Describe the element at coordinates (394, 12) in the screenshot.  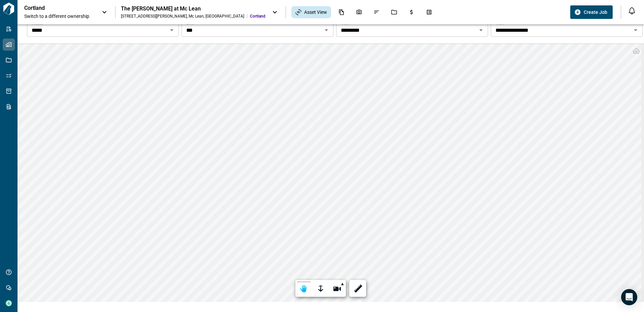
I see `div: Jobs` at that location.